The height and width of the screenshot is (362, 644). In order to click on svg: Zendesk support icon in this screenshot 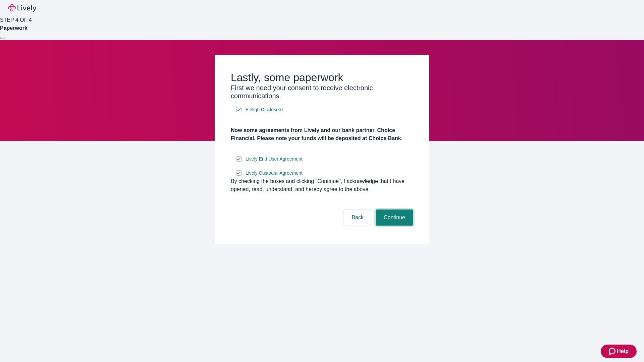, I will do `click(613, 352)`.